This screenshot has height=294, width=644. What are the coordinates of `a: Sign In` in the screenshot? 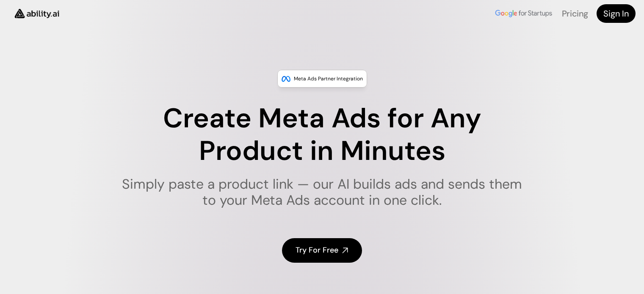 It's located at (616, 13).